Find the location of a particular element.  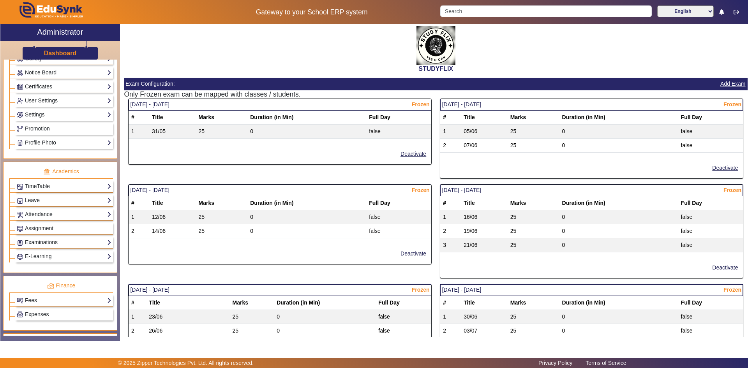

img: 71dce94a-bed6-4ff3-a9ed-96170f5a9cb7 is located at coordinates (436, 46).